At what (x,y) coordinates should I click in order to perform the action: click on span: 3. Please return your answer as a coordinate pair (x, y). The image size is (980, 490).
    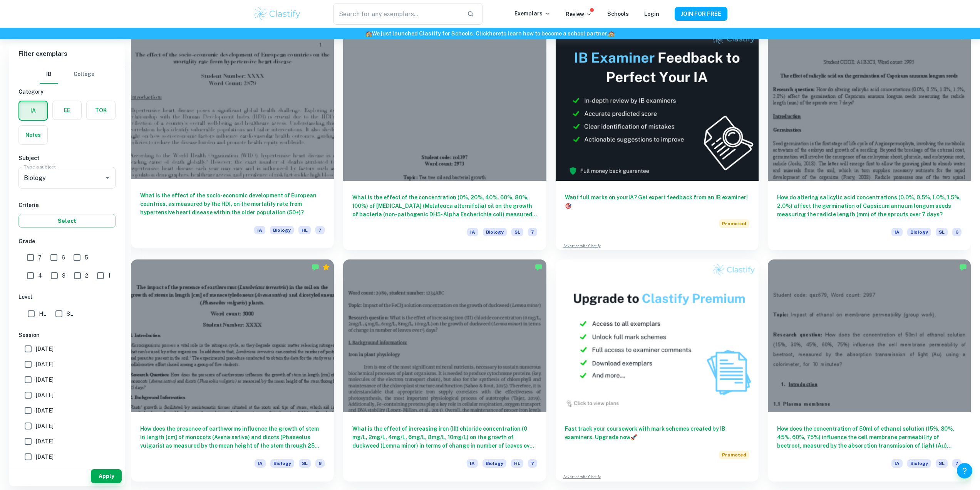
    Looking at the image, I should click on (64, 276).